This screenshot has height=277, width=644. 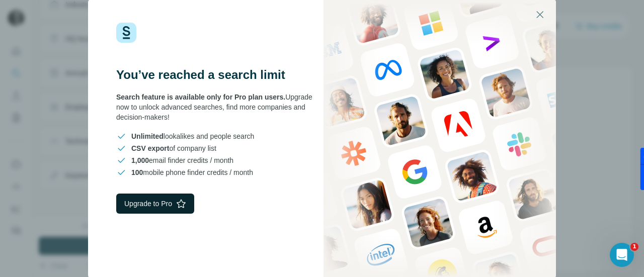 What do you see at coordinates (182, 161) in the screenshot?
I see `span: email finder credits / month` at bounding box center [182, 161].